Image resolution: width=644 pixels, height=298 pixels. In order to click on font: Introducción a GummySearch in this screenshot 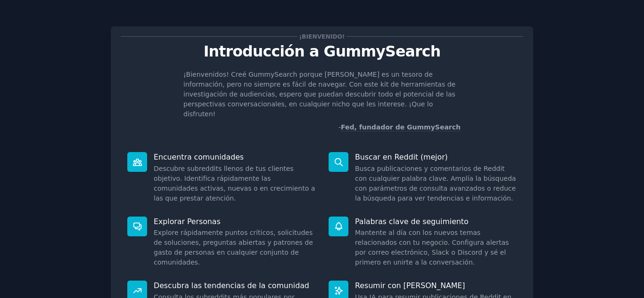, I will do `click(322, 51)`.